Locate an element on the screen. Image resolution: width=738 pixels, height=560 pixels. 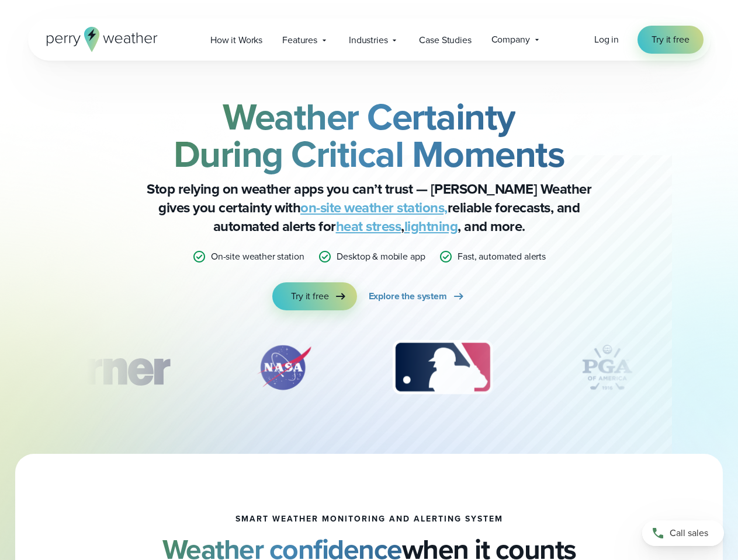
a: Log in is located at coordinates (606, 39).